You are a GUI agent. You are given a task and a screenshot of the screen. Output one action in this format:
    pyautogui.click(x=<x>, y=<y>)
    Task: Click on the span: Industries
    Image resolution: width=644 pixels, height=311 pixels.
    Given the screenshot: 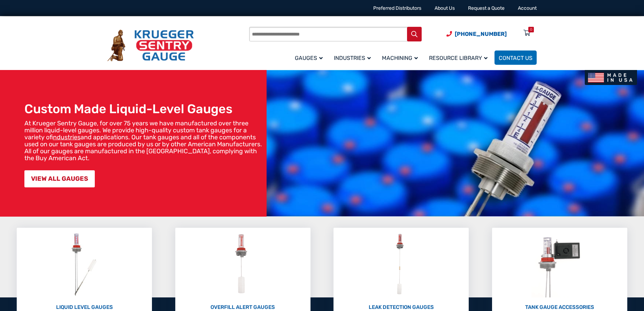 What is the action you would take?
    pyautogui.click(x=352, y=58)
    